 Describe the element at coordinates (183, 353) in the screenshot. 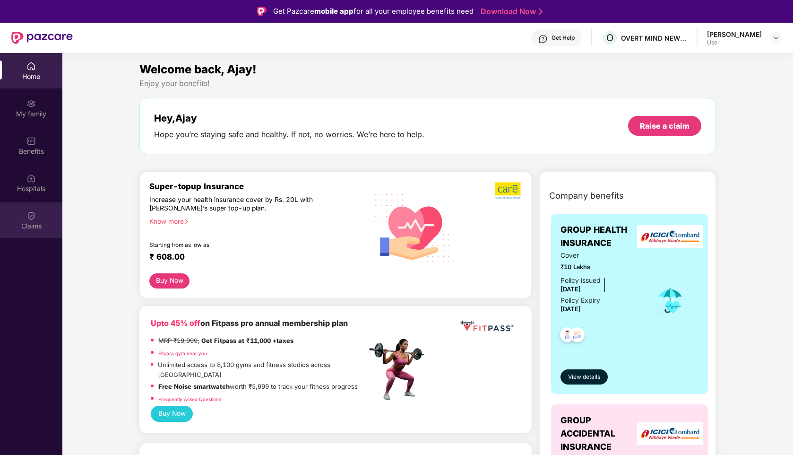

I see `a: Fitpass gym near you` at that location.